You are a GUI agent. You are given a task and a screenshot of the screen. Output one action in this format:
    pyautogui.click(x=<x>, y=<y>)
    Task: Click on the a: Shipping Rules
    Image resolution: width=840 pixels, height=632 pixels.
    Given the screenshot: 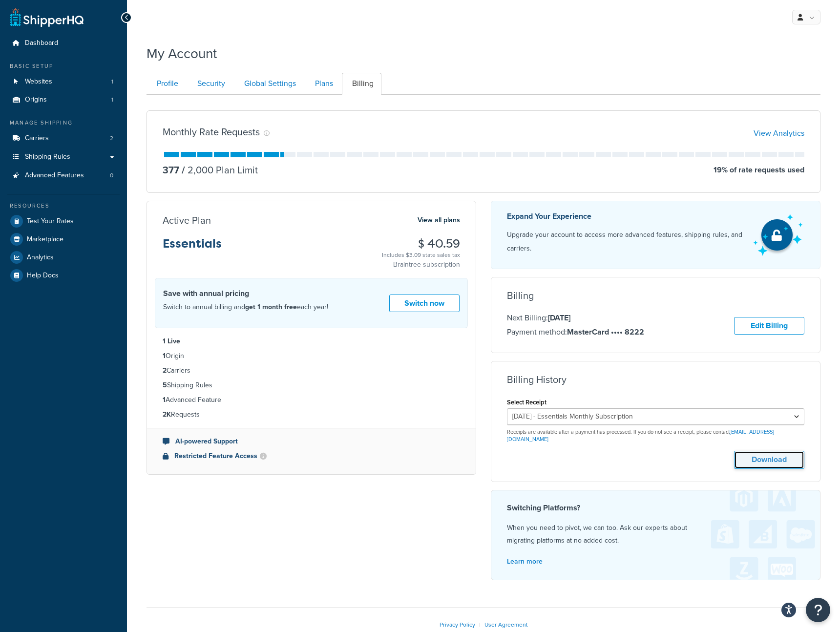 What is the action you would take?
    pyautogui.click(x=64, y=157)
    